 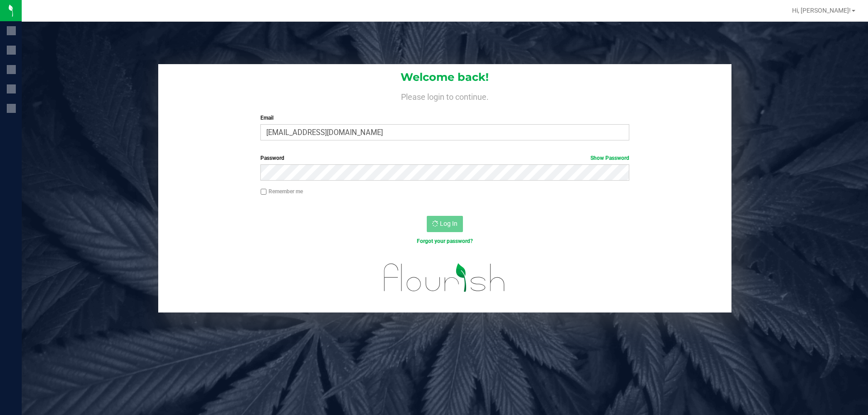 What do you see at coordinates (445, 118) in the screenshot?
I see `label: Email` at bounding box center [445, 118].